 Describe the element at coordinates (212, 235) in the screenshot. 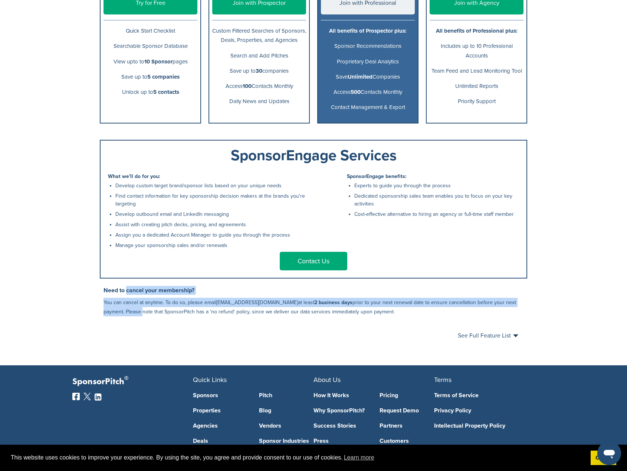

I see `li: Assign you a dedicated Account Manager to guide you through the process` at that location.